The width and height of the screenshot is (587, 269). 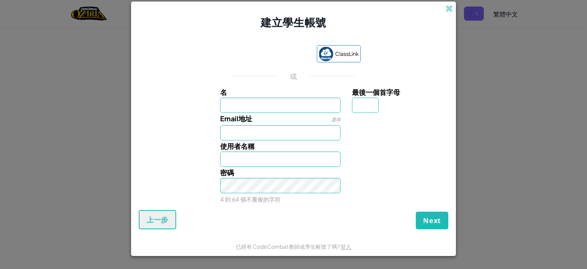 What do you see at coordinates (347, 53) in the screenshot?
I see `span: ClassLink` at bounding box center [347, 53].